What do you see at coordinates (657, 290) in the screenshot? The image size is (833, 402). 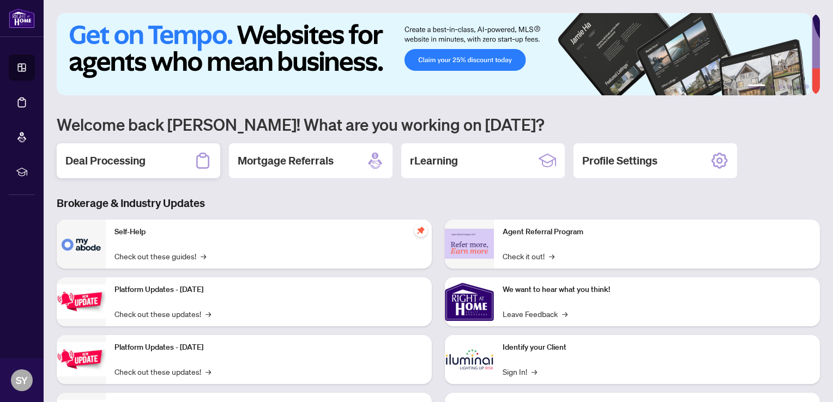 I see `p: We want to hear what you think!` at bounding box center [657, 290].